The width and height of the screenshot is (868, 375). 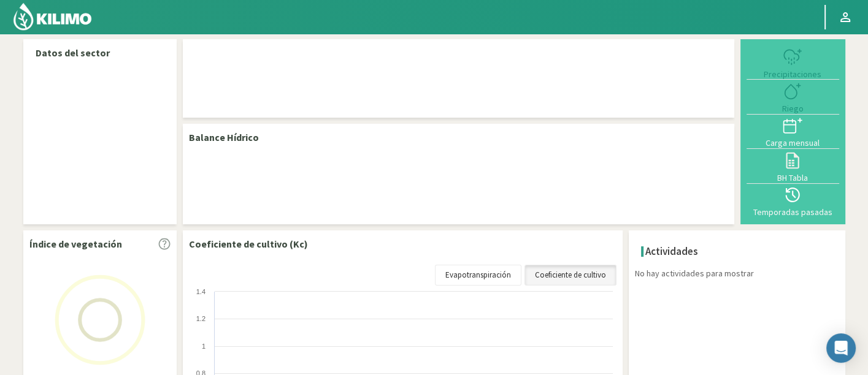 What do you see at coordinates (793, 74) in the screenshot?
I see `div: Precipitaciones` at bounding box center [793, 74].